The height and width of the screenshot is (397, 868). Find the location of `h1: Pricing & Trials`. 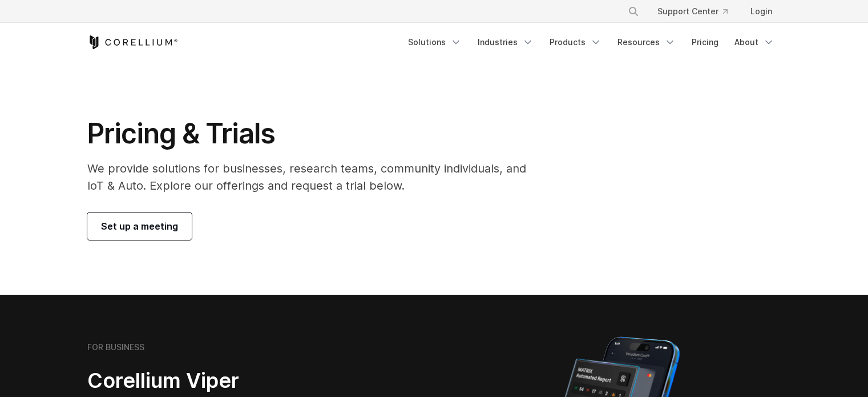

h1: Pricing & Trials is located at coordinates (314, 134).